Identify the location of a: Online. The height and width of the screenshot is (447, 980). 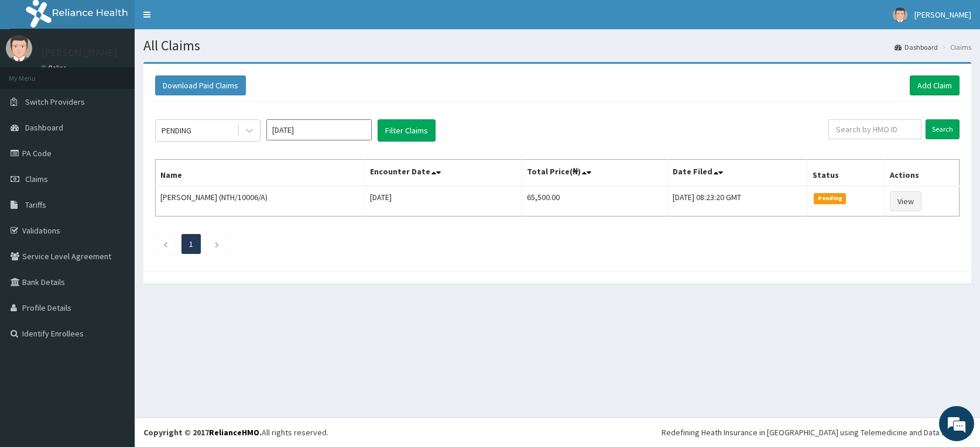
(55, 68).